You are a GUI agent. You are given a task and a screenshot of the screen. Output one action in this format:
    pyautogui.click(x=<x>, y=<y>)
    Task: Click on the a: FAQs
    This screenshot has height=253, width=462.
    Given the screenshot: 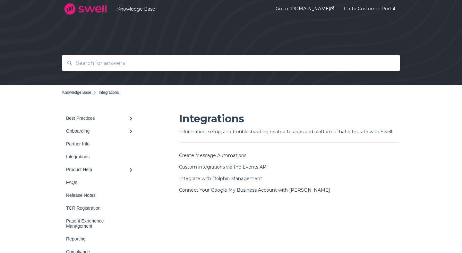 What is the action you would take?
    pyautogui.click(x=101, y=182)
    